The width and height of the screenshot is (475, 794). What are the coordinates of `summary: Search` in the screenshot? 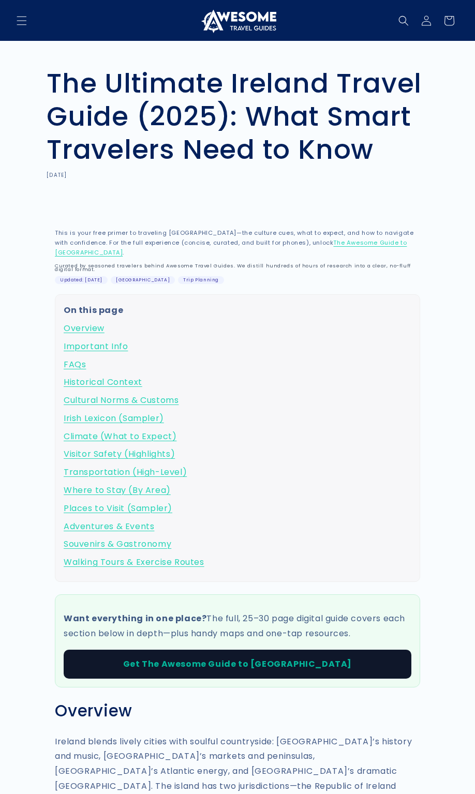 It's located at (403, 21).